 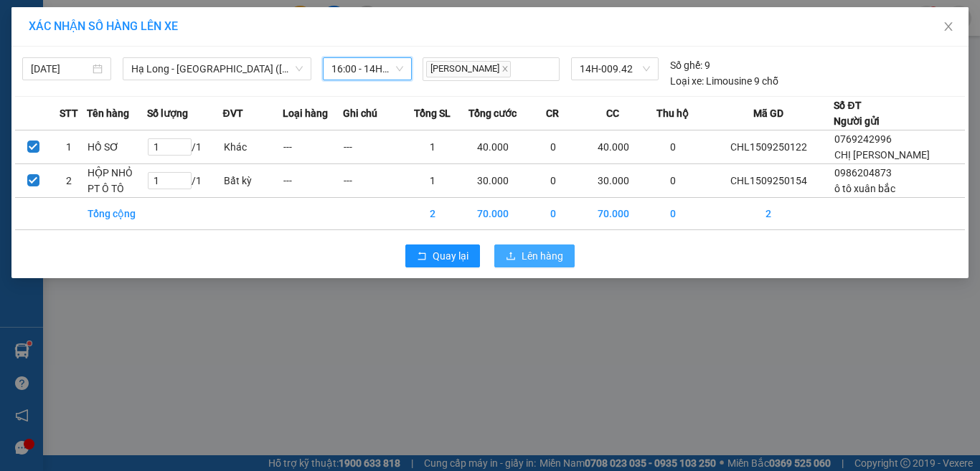 I want to click on span: Gửi hàng Hạ Long: Hotline:, so click(x=76, y=115).